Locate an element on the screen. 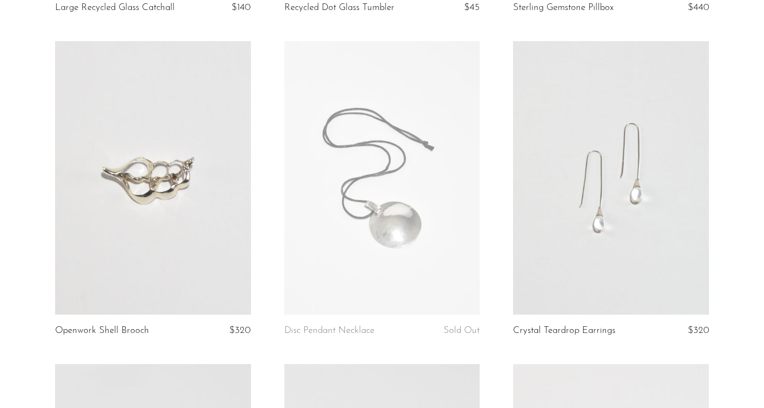 The image size is (764, 408). a: Crystal Teardrop Earrings is located at coordinates (564, 331).